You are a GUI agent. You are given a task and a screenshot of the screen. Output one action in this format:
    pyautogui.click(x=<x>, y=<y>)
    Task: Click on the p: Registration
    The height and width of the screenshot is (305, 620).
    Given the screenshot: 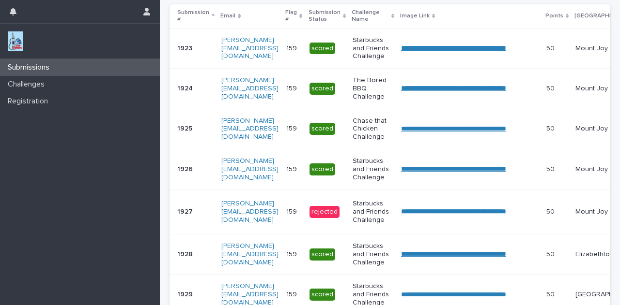 What is the action you would take?
    pyautogui.click(x=30, y=101)
    